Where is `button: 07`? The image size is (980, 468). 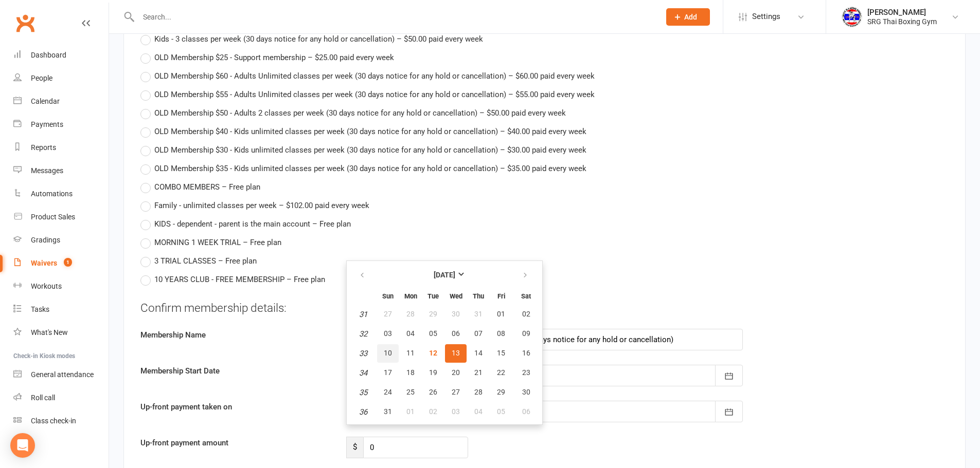 button: 07 is located at coordinates (478, 334).